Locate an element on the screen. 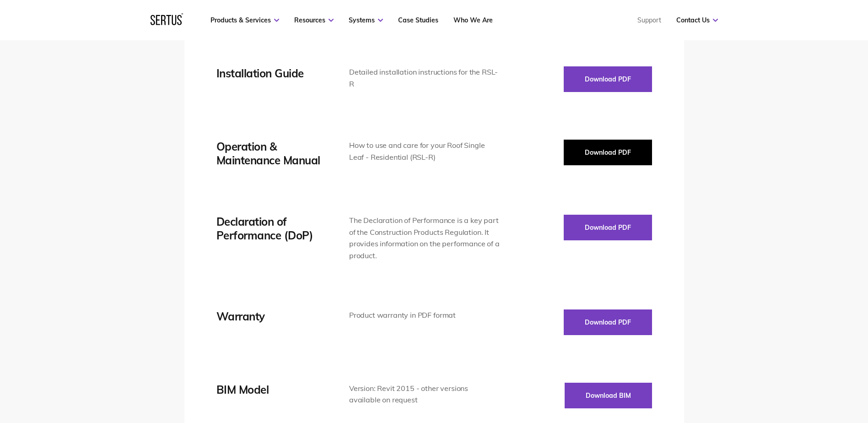 The width and height of the screenshot is (868, 423). a: Systems is located at coordinates (365, 20).